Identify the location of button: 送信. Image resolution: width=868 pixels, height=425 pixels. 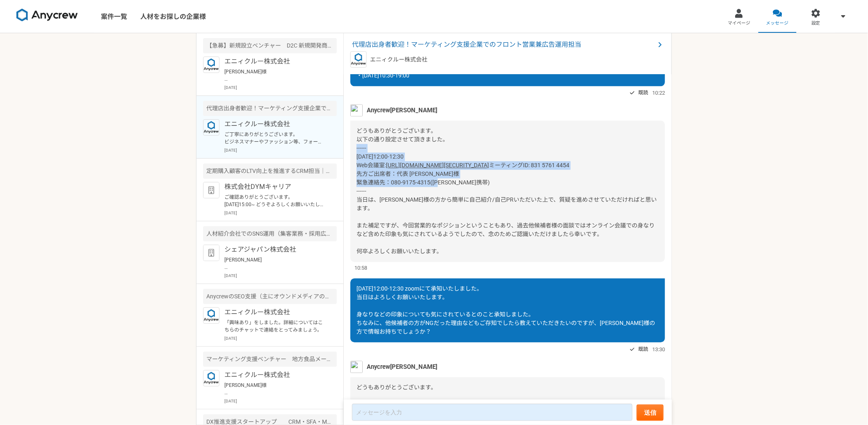
(650, 413).